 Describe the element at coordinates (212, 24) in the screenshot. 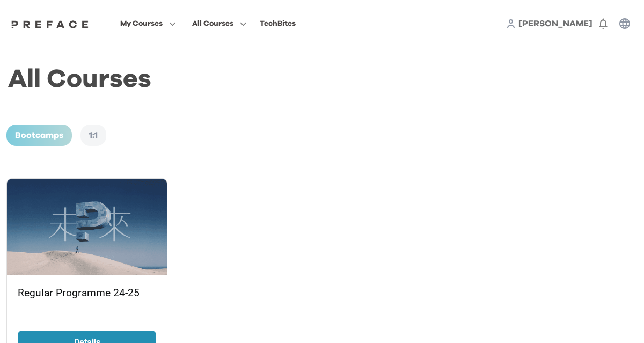

I see `span: All Courses` at that location.